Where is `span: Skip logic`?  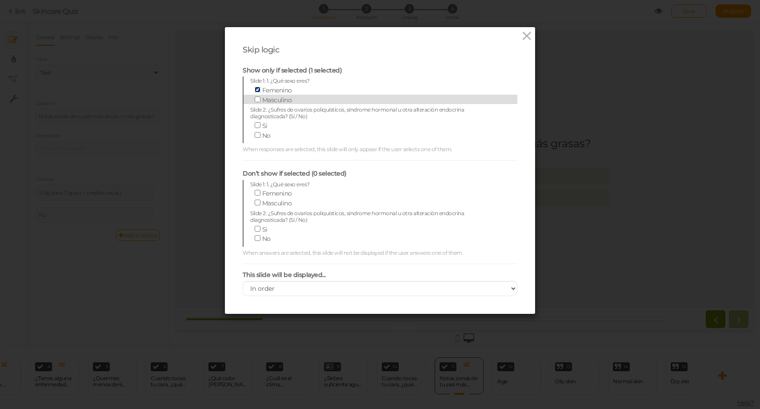 span: Skip logic is located at coordinates (261, 50).